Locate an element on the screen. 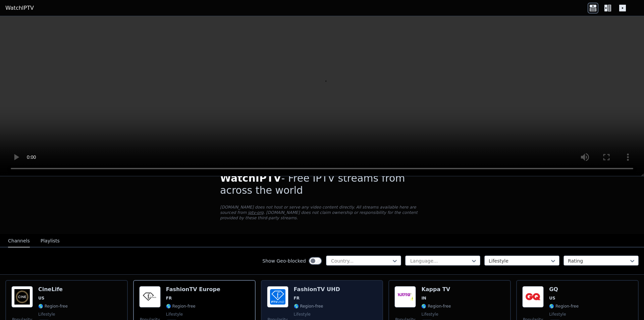 The height and width of the screenshot is (320, 644). img: CineLife is located at coordinates (22, 297).